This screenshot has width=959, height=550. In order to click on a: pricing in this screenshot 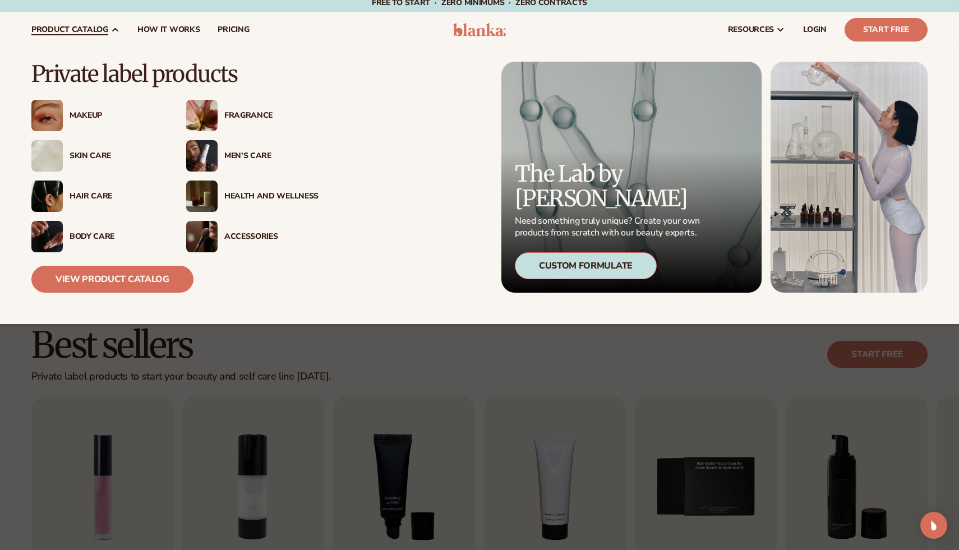, I will do `click(233, 30)`.